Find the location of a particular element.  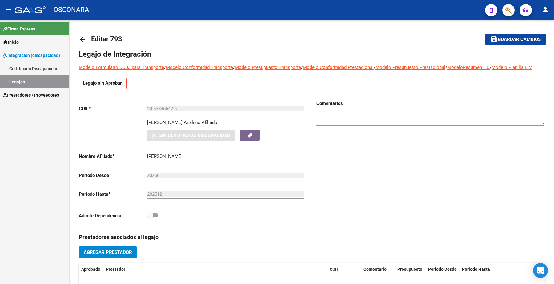

datatable-header-cell: Periodo Desde is located at coordinates (443, 273).